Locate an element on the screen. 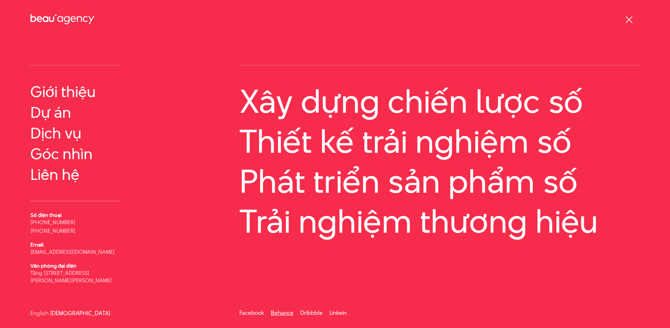 This screenshot has height=328, width=670. a: Liên hệ is located at coordinates (75, 175).